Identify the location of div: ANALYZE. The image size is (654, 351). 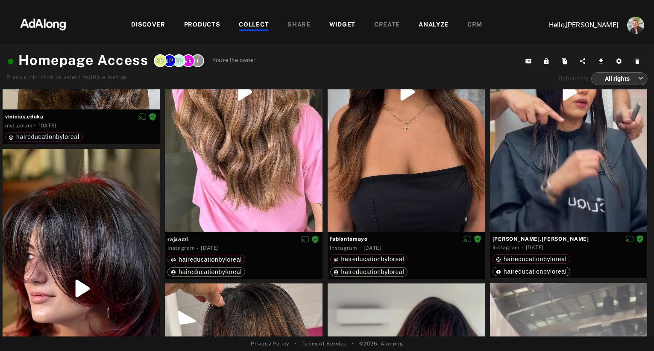
(434, 25).